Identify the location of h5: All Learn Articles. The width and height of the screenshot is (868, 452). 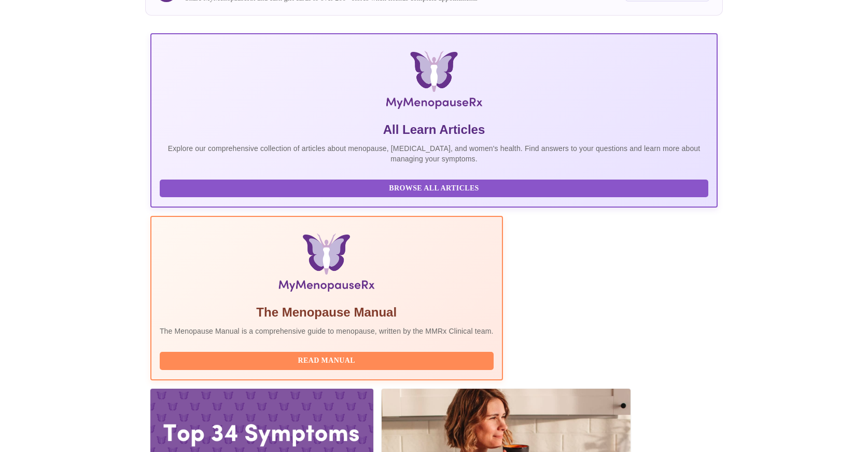
(434, 130).